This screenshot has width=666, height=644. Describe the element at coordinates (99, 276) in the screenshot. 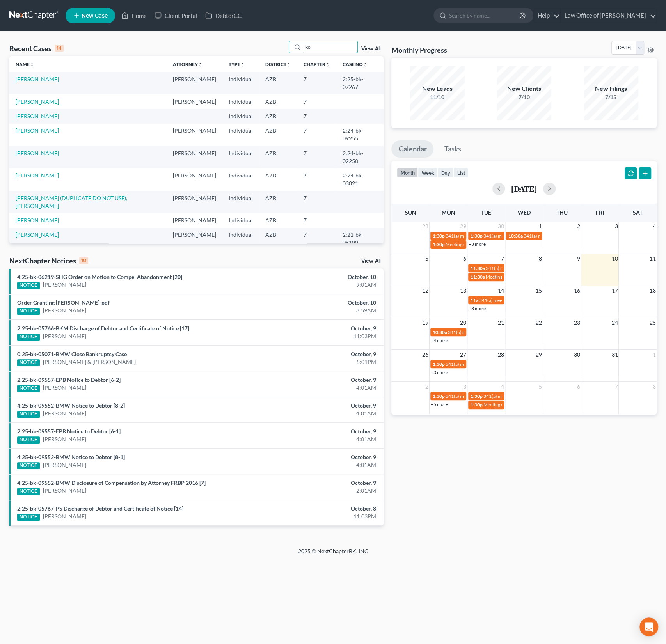

I see `a: 4:25-bk-06219-SHG Order on Motion to Compel Abandonment [20]` at that location.